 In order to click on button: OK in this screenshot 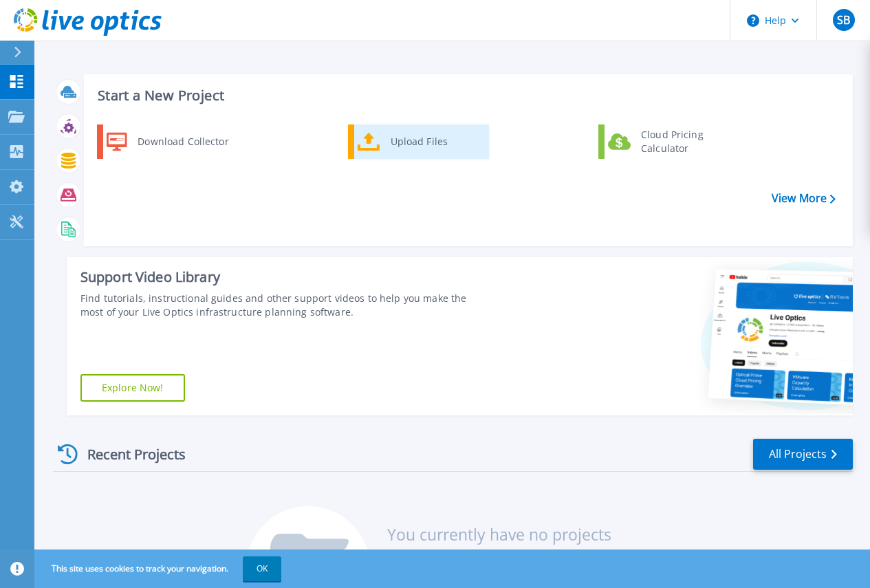, I will do `click(262, 568)`.